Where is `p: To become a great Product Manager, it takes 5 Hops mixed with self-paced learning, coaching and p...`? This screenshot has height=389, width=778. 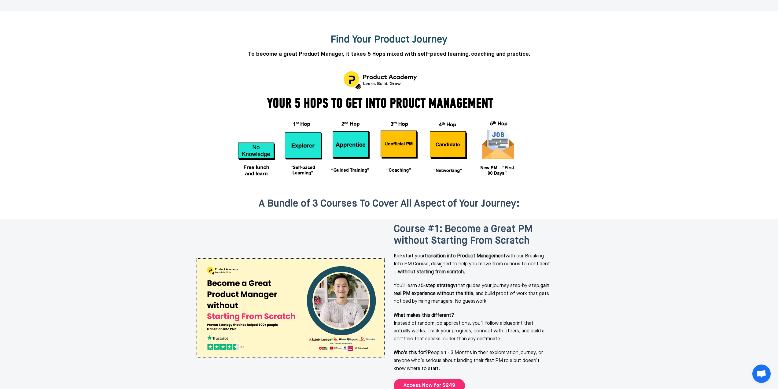 p: To become a great Product Manager, it takes 5 Hops mixed with self-paced learning, coaching and p... is located at coordinates (389, 54).